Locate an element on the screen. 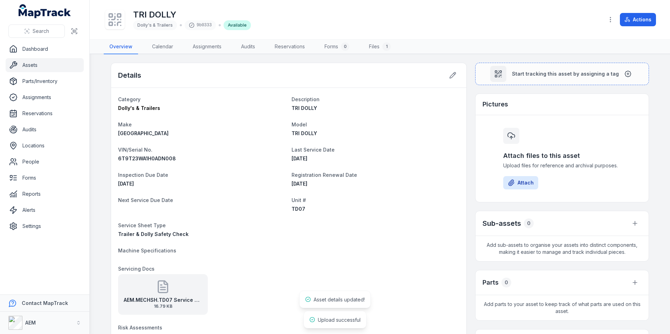  span: 16.79 KB is located at coordinates (163, 307).